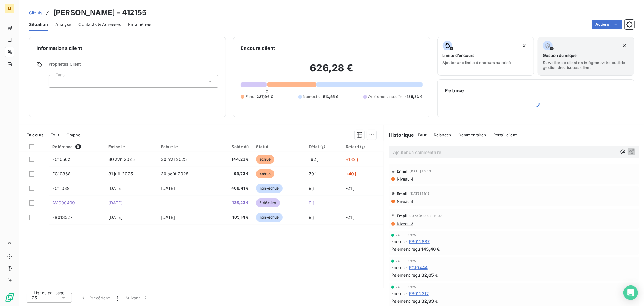  What do you see at coordinates (63, 202) in the screenshot?
I see `span: AVC00409` at bounding box center [63, 202].